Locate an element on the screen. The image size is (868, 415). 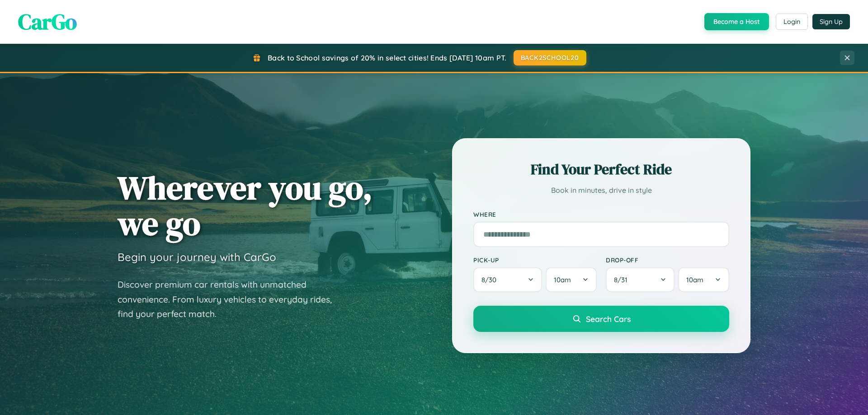
span: Search Cars is located at coordinates (608, 319).